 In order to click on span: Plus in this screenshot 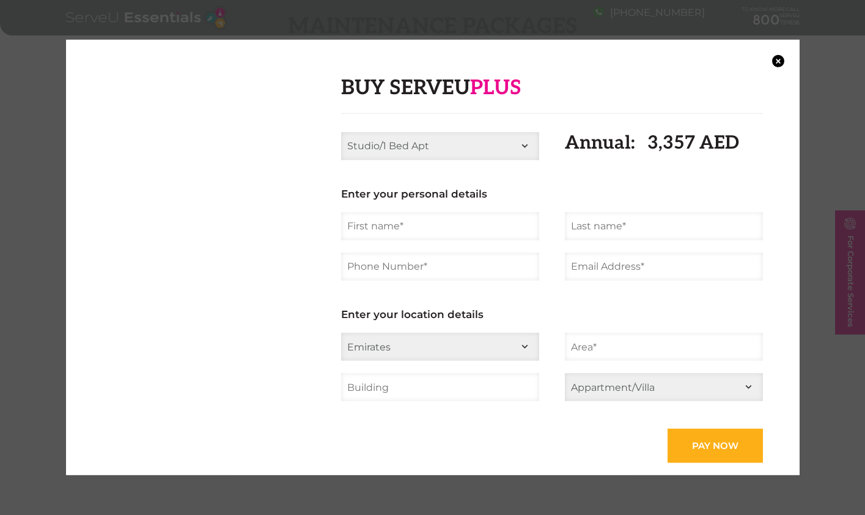, I will do `click(496, 88)`.